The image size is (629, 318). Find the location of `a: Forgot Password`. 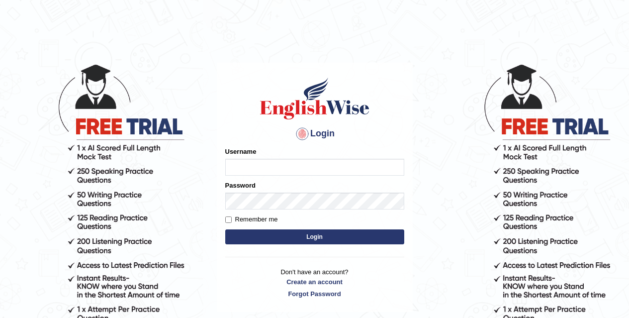

a: Forgot Password is located at coordinates (315, 293).